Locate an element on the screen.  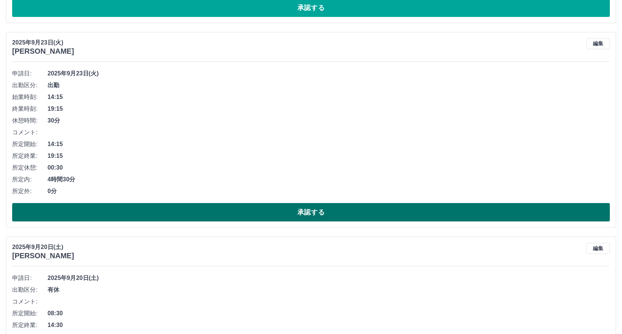
span: 有休 is located at coordinates (328, 290).